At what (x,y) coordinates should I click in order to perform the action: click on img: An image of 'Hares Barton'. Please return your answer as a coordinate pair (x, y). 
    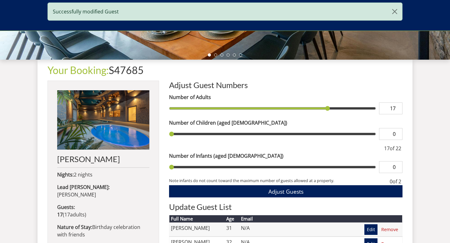
    Looking at the image, I should click on (103, 120).